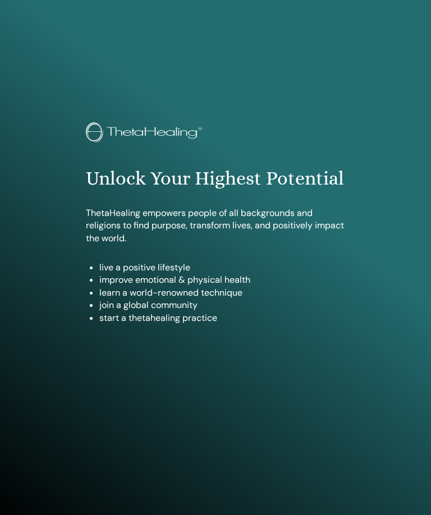 This screenshot has height=515, width=431. Describe the element at coordinates (222, 280) in the screenshot. I see `li: improve emotional & physical health` at that location.